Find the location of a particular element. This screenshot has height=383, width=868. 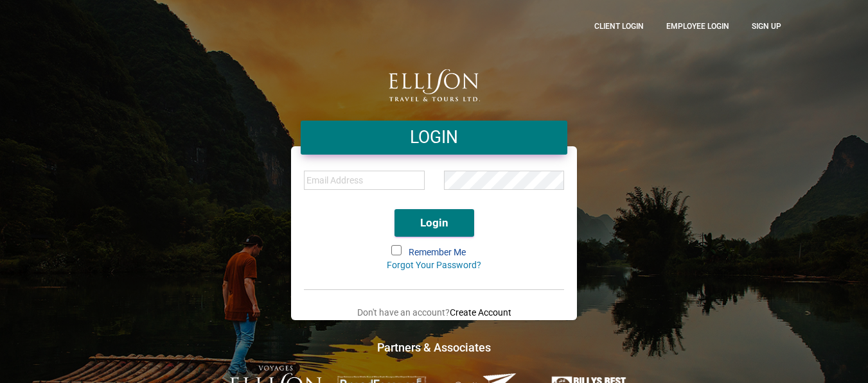

a: Forgot Your Password? is located at coordinates (434, 265).